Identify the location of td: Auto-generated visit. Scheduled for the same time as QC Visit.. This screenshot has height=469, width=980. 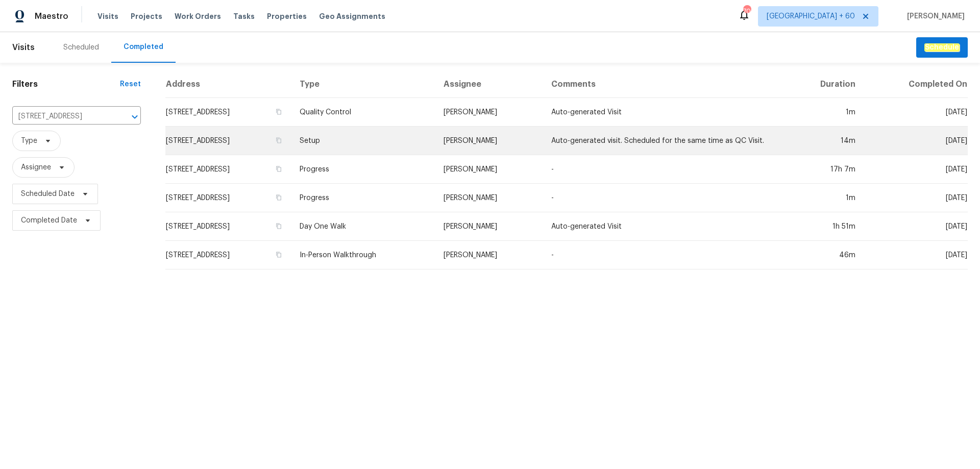
(663, 141).